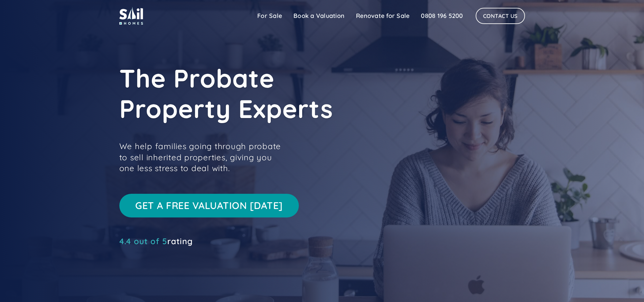  Describe the element at coordinates (441, 16) in the screenshot. I see `a: 0808 196 5200` at that location.